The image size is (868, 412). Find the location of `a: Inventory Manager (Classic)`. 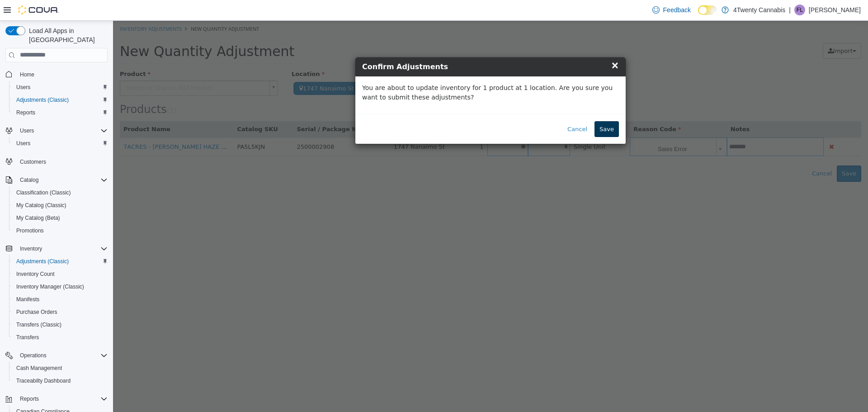

a: Inventory Manager (Classic) is located at coordinates (50, 287).